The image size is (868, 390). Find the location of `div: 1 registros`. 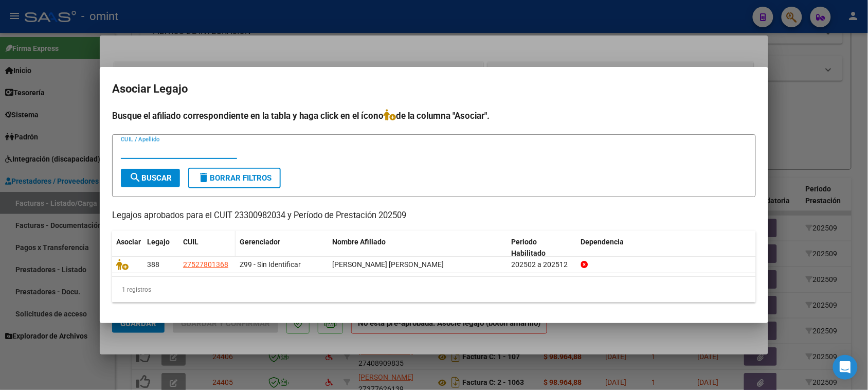

div: 1 registros is located at coordinates (434, 290).